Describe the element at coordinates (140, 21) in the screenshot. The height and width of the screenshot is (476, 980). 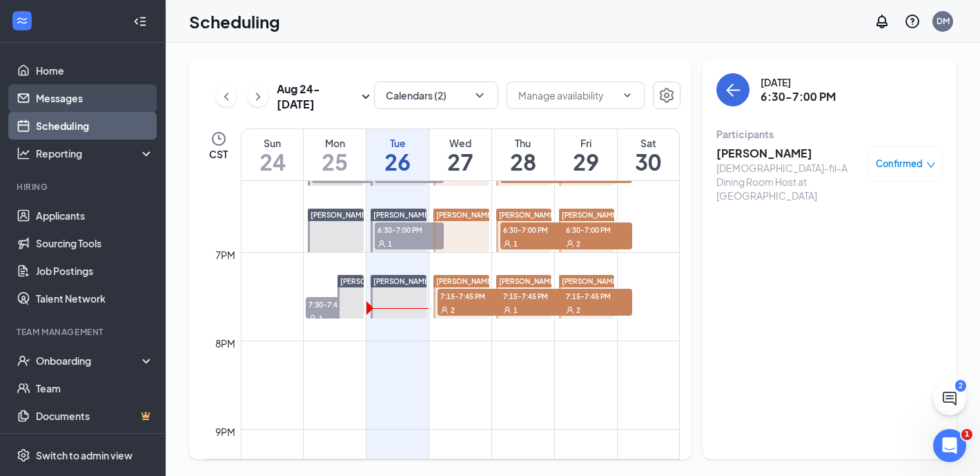
I see `svg: Collapse` at that location.